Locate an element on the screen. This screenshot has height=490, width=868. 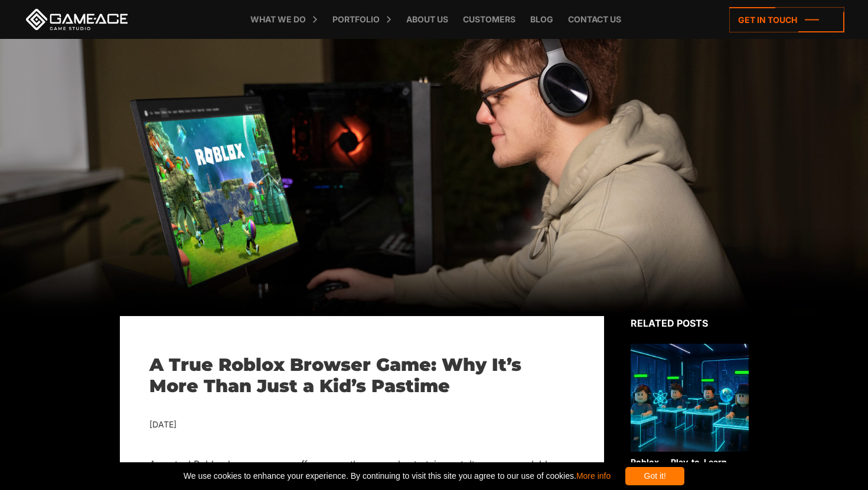
h1: A True Roblox Browser Game: Why It’s More Than Just a Kid’s Pastime is located at coordinates (362, 376).